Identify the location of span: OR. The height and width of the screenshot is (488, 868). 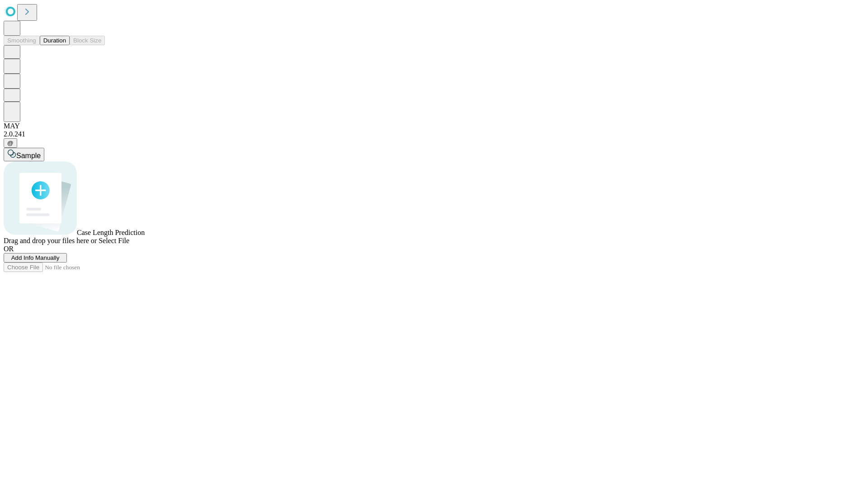
(8, 249).